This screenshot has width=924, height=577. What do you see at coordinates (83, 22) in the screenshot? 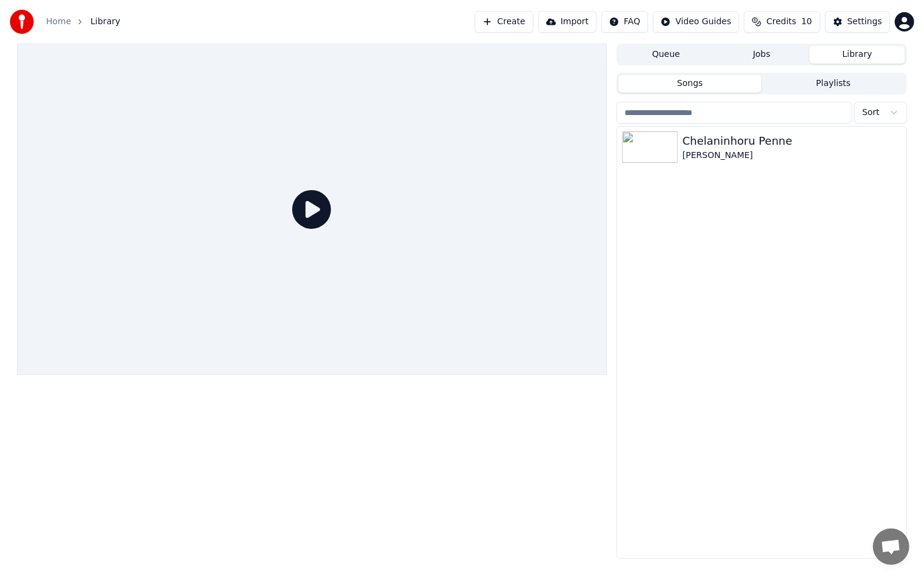
I see `nav: breadcrumb` at bounding box center [83, 22].